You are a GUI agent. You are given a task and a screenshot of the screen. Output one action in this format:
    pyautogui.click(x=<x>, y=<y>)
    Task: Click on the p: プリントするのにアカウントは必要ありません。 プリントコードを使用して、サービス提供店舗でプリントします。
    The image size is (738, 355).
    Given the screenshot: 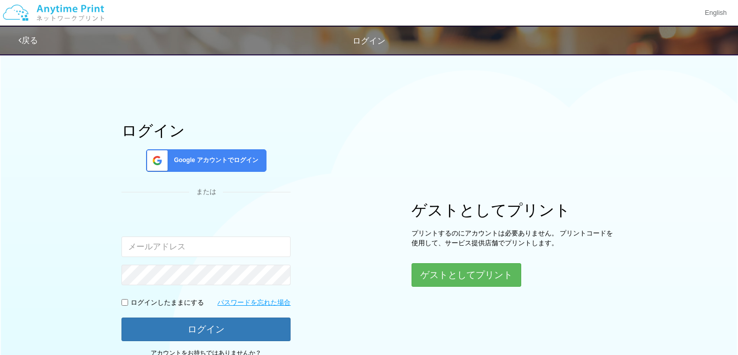 What is the action you would take?
    pyautogui.click(x=514, y=238)
    